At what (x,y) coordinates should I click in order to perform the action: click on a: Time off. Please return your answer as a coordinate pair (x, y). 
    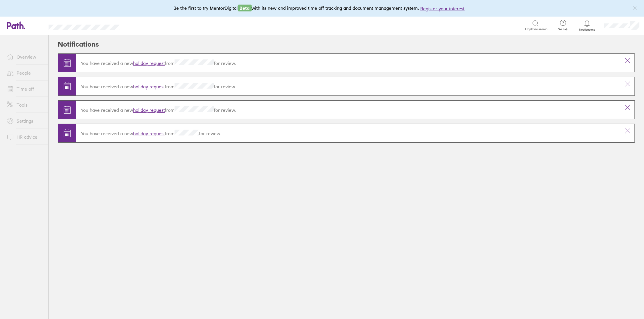
    Looking at the image, I should click on (25, 89).